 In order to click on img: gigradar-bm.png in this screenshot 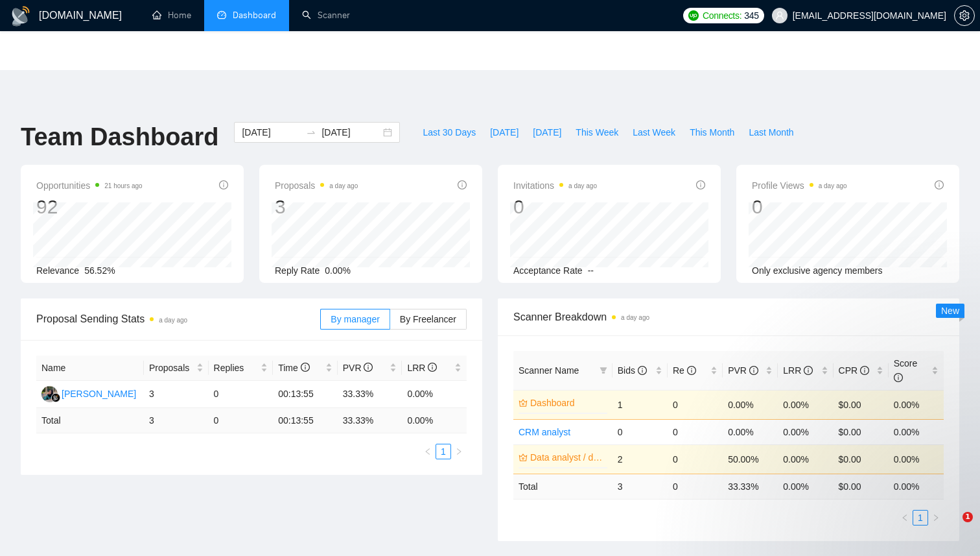, I will do `click(55, 398)`.